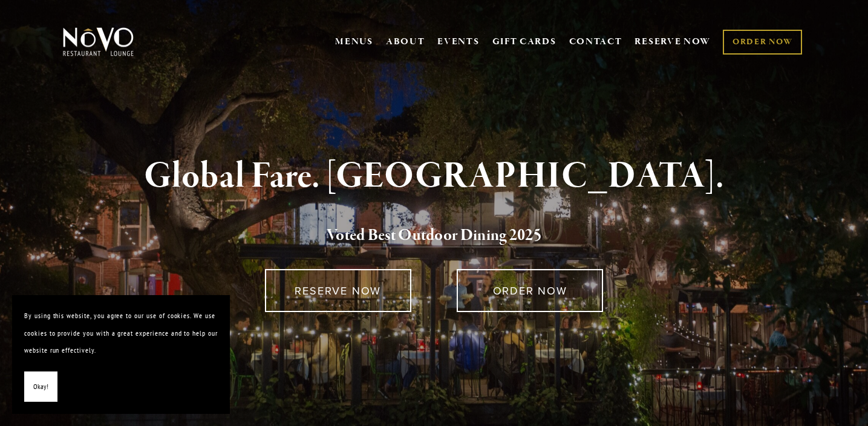 This screenshot has height=426, width=868. What do you see at coordinates (524, 41) in the screenshot?
I see `a: GIFT CARDS` at bounding box center [524, 41].